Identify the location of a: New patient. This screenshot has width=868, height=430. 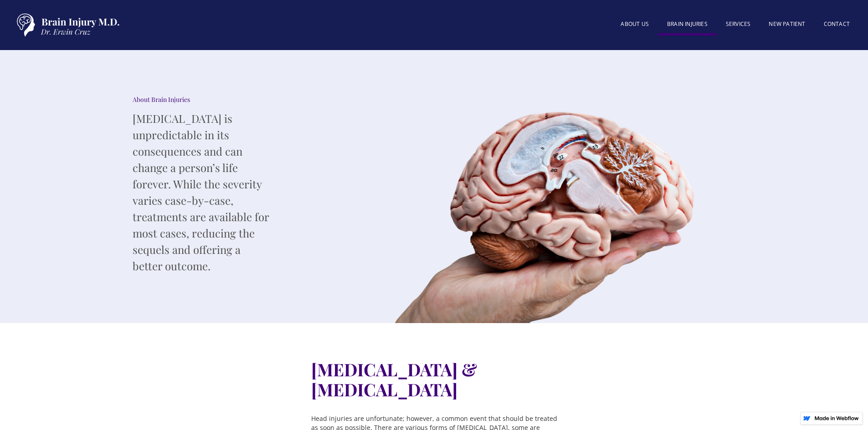
(787, 24).